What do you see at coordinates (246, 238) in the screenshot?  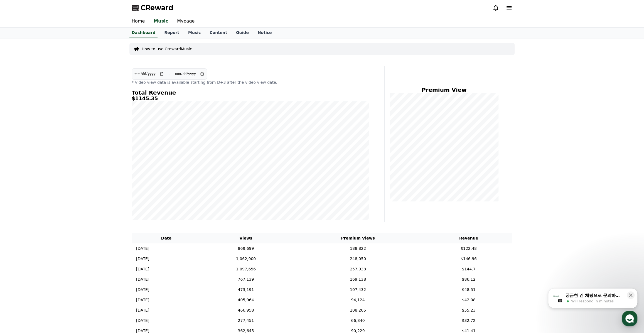 I see `th: Views` at bounding box center [246, 238].